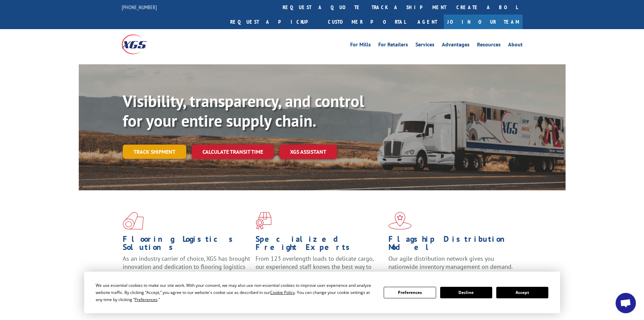 This screenshot has height=320, width=644. I want to click on a: For Mills, so click(361, 46).